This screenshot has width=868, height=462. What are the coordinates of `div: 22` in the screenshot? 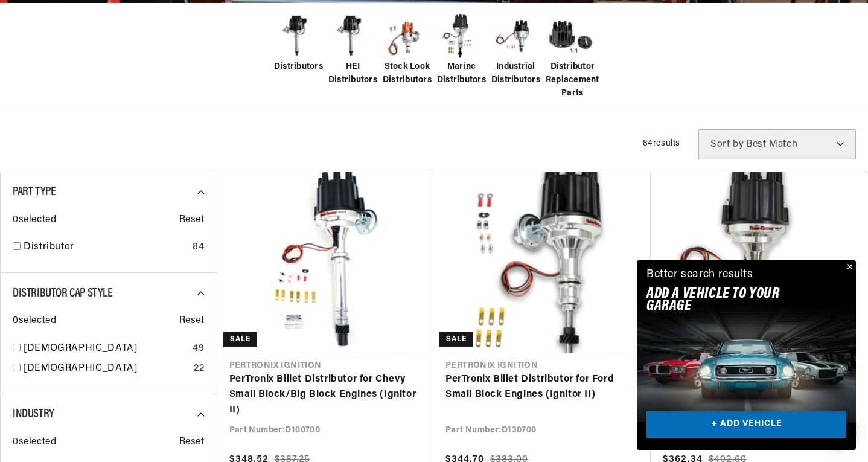 It's located at (199, 369).